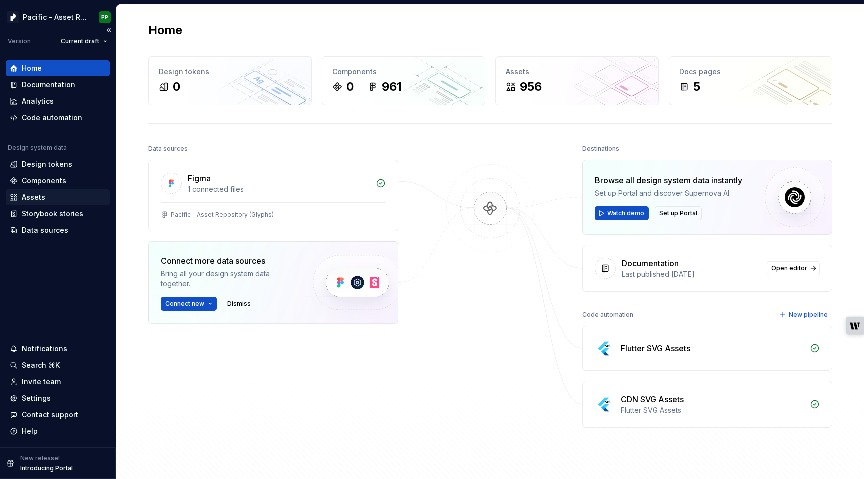 The width and height of the screenshot is (864, 479). What do you see at coordinates (279, 190) in the screenshot?
I see `div: 1 connected files` at bounding box center [279, 190].